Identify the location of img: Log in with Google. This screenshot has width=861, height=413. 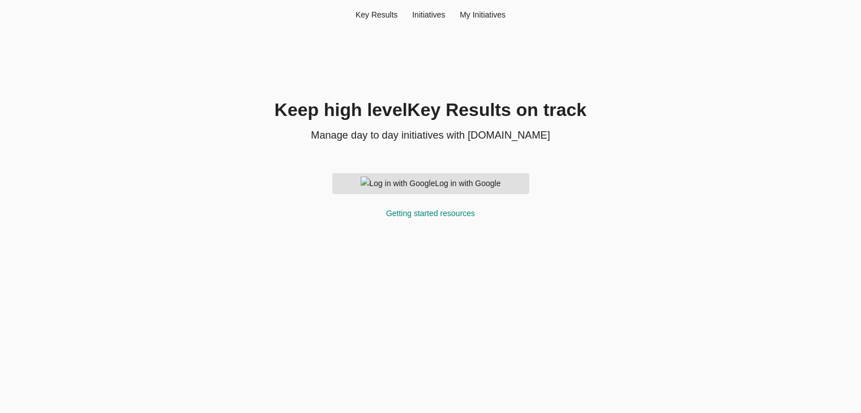
(398, 183).